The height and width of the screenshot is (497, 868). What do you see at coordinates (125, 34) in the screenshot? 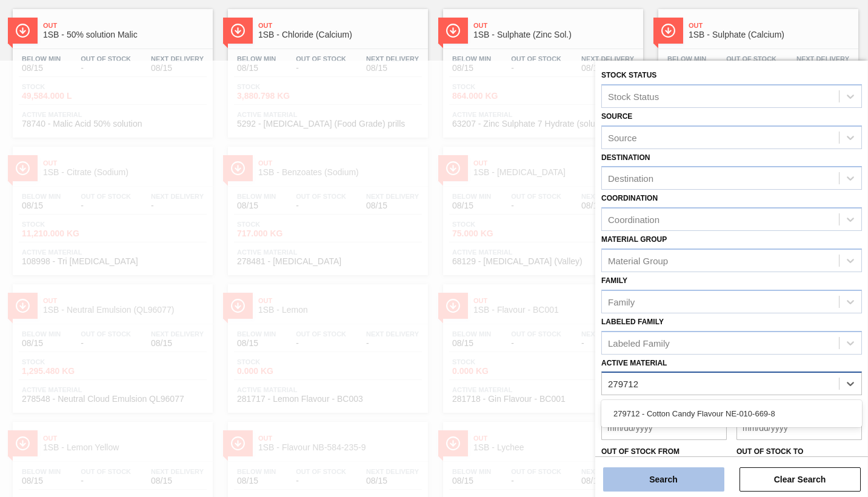
I see `span: 1SB - 50% solution Malic` at bounding box center [125, 34].